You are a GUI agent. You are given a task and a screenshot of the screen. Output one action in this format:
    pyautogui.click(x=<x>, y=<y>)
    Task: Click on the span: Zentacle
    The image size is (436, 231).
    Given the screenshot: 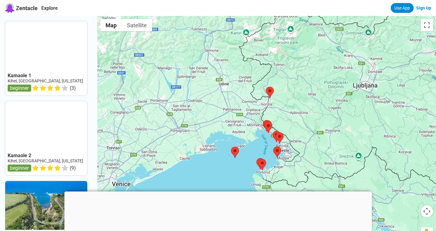 What is the action you would take?
    pyautogui.click(x=27, y=8)
    